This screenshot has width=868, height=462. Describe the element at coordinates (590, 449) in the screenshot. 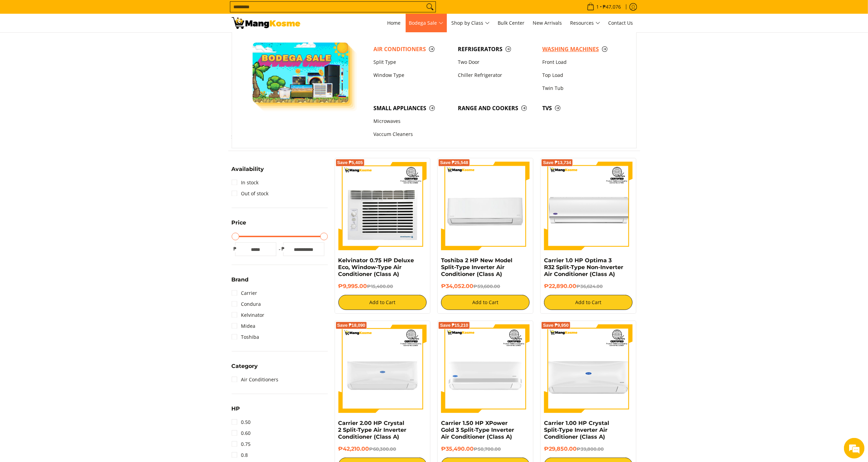

I see `del: ₱39,800.00` at that location.